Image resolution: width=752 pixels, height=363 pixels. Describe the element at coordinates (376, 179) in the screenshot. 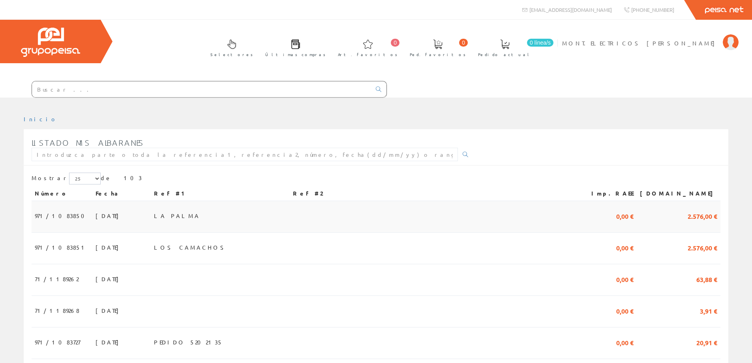

I see `div: de 103` at that location.